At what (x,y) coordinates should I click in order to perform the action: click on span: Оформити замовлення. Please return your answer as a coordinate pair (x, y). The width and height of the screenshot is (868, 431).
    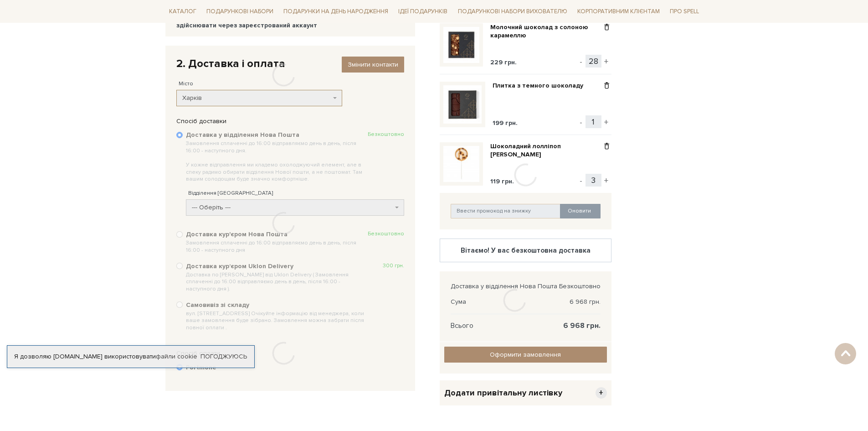
    Looking at the image, I should click on (526, 354).